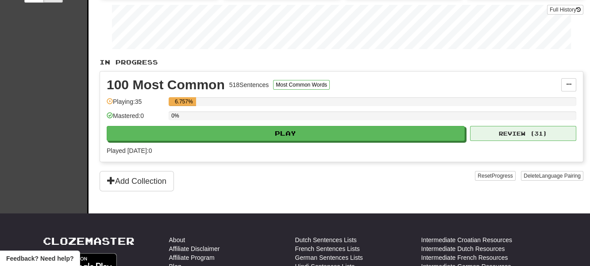 The height and width of the screenshot is (266, 590). Describe the element at coordinates (177, 240) in the screenshot. I see `a: About` at that location.